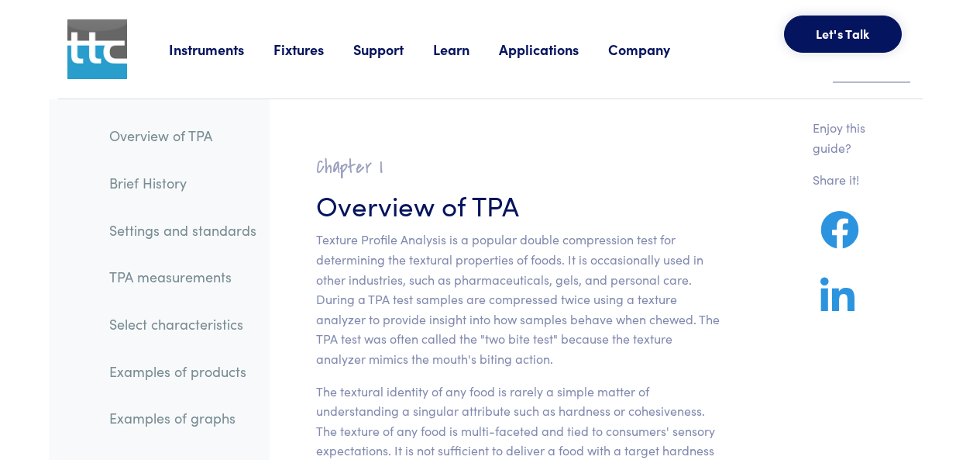 The width and height of the screenshot is (980, 460). Describe the element at coordinates (850, 137) in the screenshot. I see `p: Enjoy this guide?` at that location.